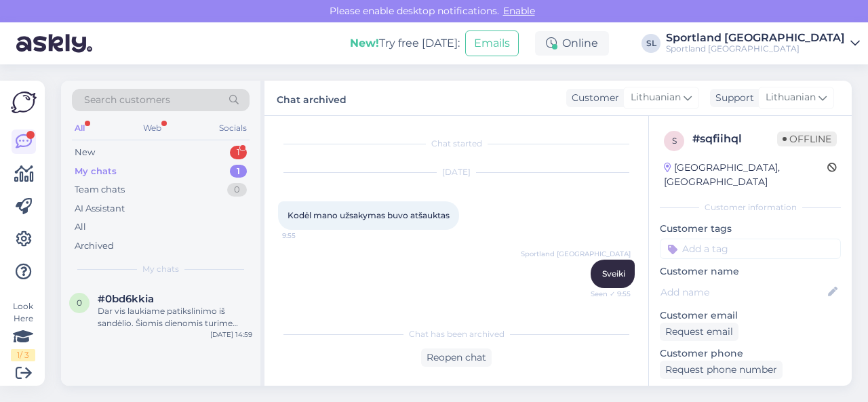  I want to click on div: SL, so click(651, 43).